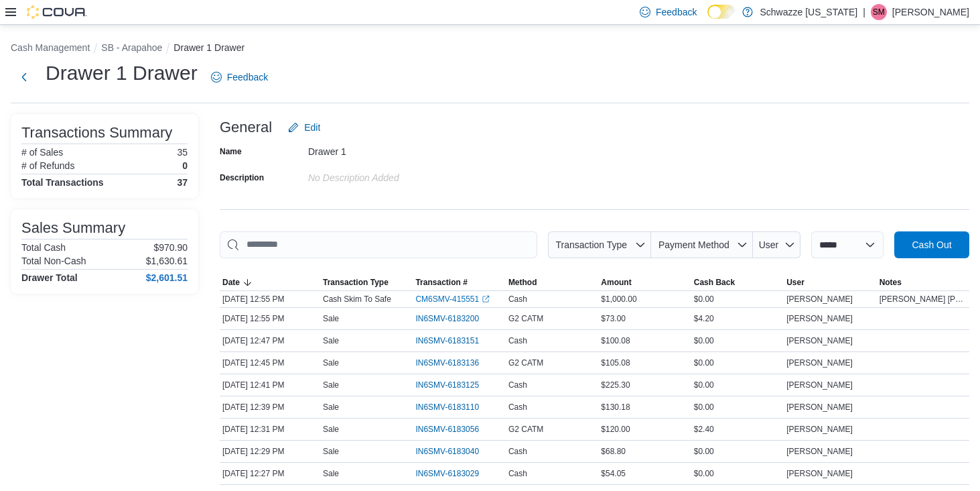 Image resolution: width=980 pixels, height=491 pixels. What do you see at coordinates (738, 282) in the screenshot?
I see `button: Cash Back` at bounding box center [738, 282].